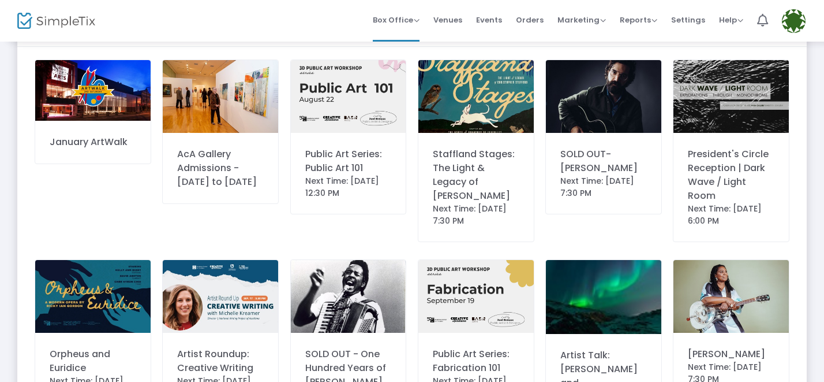 Image resolution: width=824 pixels, height=382 pixels. Describe the element at coordinates (93, 142) in the screenshot. I see `div: January ArtWalk` at that location.